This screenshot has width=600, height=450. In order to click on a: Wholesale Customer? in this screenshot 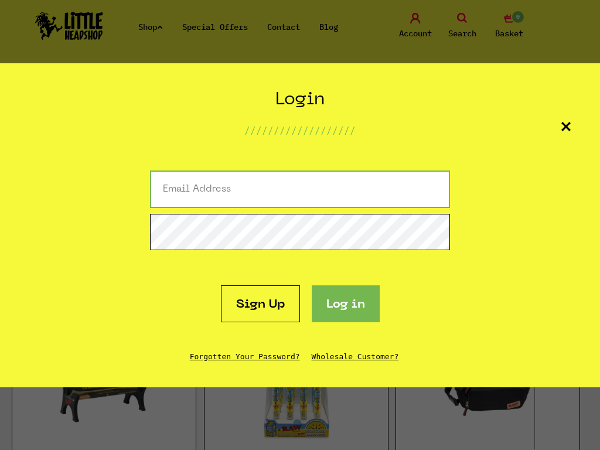, I will do `click(355, 357)`.